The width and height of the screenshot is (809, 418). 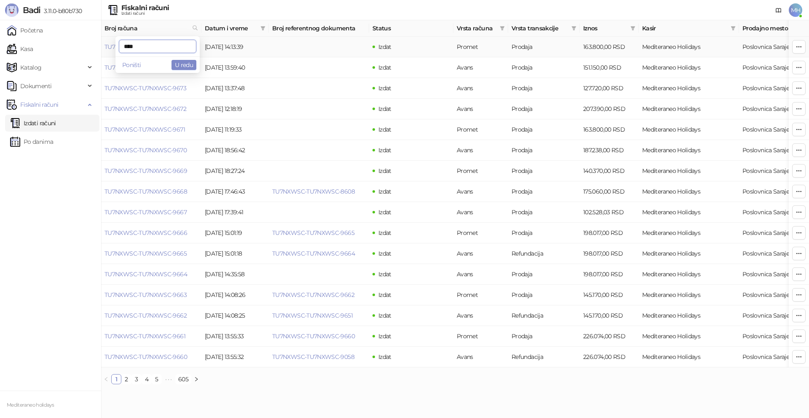 What do you see at coordinates (184, 65) in the screenshot?
I see `button: U redu` at bounding box center [184, 65].